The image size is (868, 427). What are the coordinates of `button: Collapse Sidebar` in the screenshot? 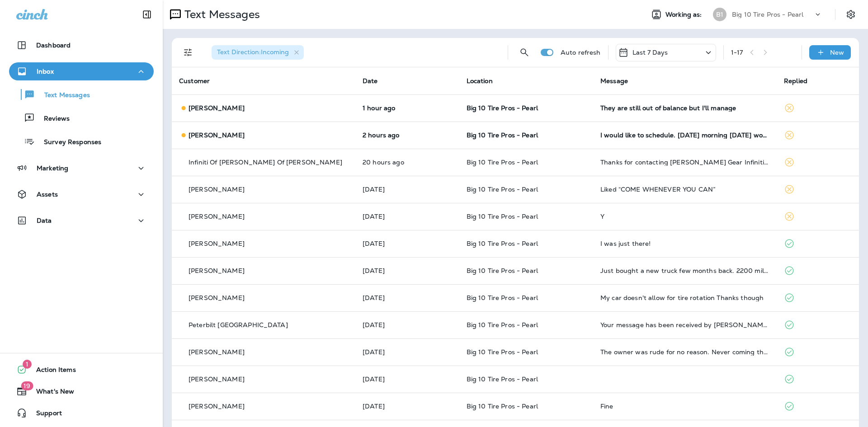 It's located at (147, 14).